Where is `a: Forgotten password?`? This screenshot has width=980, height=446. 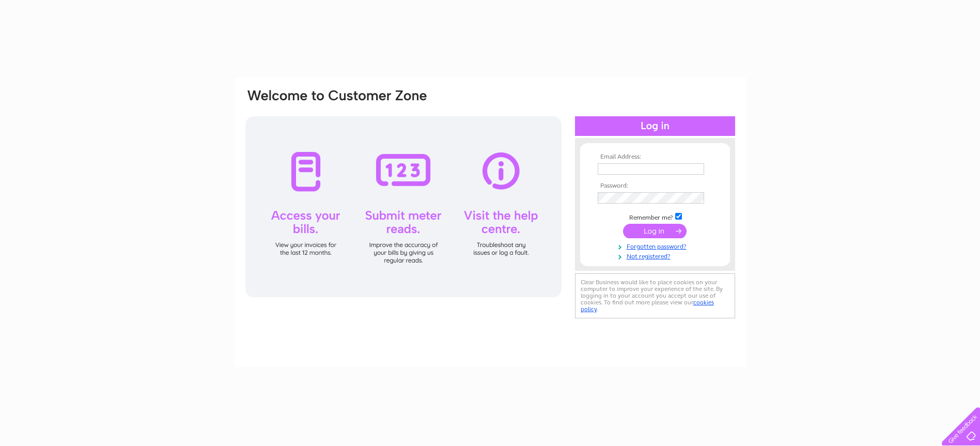 a: Forgotten password? is located at coordinates (656, 246).